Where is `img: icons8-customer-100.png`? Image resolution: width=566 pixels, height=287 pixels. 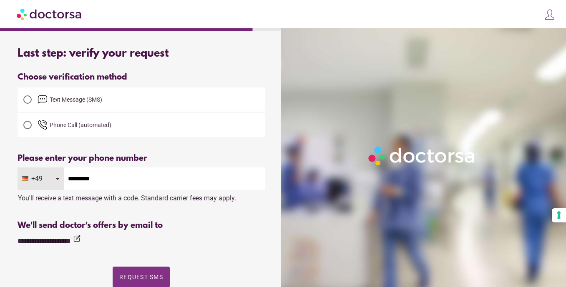 img: icons8-customer-100.png is located at coordinates (549, 15).